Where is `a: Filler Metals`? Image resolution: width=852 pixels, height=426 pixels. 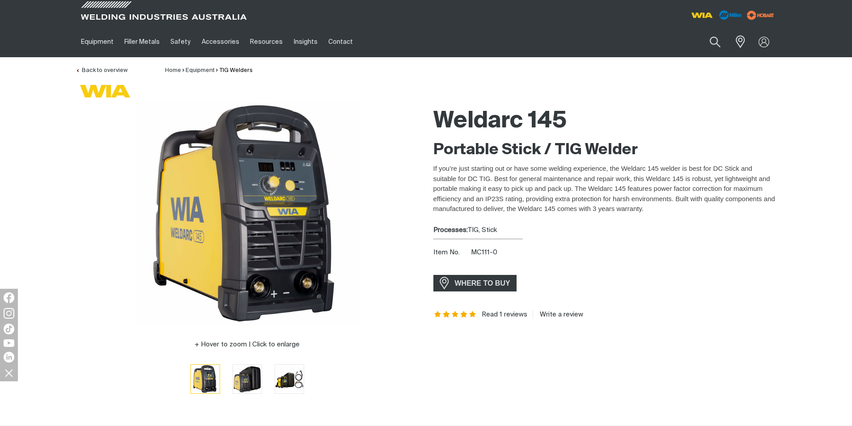 a: Filler Metals is located at coordinates (142, 42).